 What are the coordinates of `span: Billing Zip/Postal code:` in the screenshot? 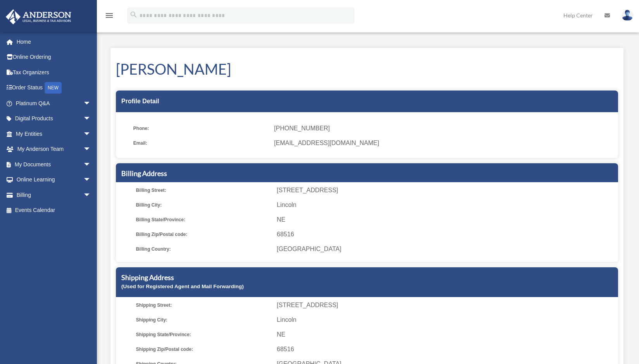 It's located at (203, 234).